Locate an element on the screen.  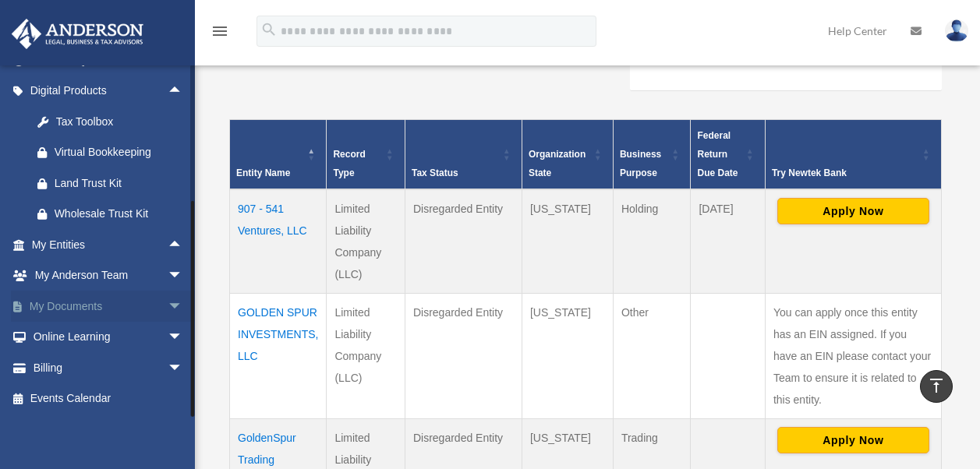
span: Federal Return Due Date is located at coordinates (717, 154).